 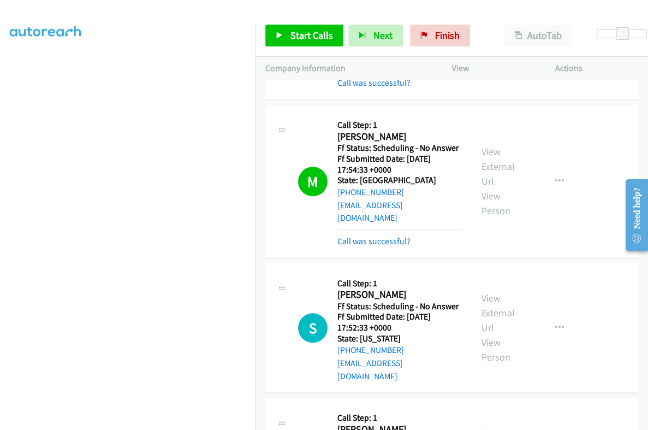 What do you see at coordinates (20, 43) in the screenshot?
I see `div: Open Resource Center` at bounding box center [20, 43].